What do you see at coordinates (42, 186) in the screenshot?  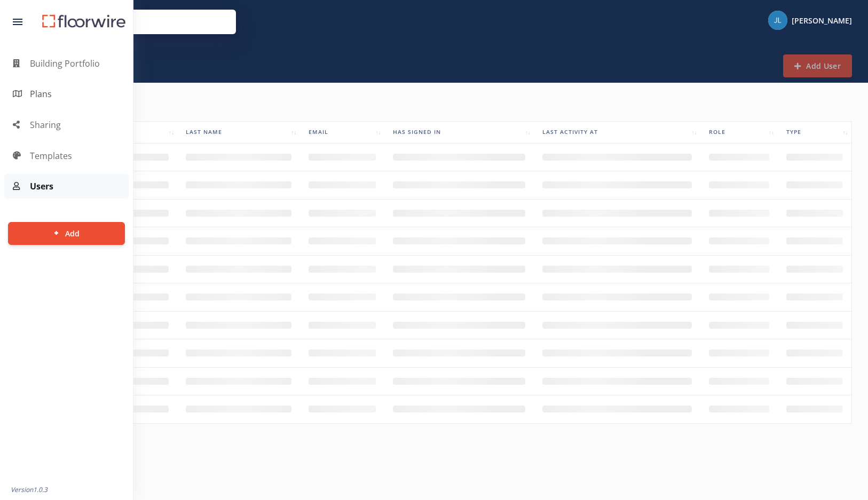 I see `span: Users` at bounding box center [42, 186].